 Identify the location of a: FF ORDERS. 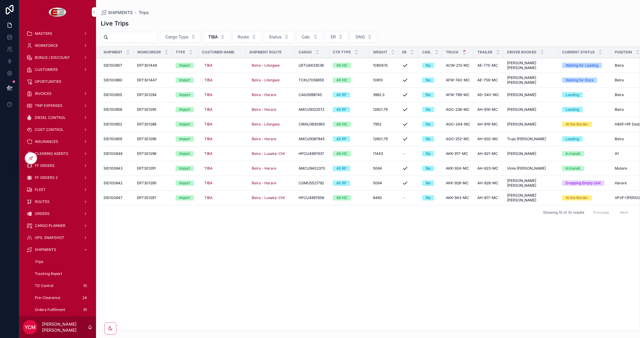
(58, 166).